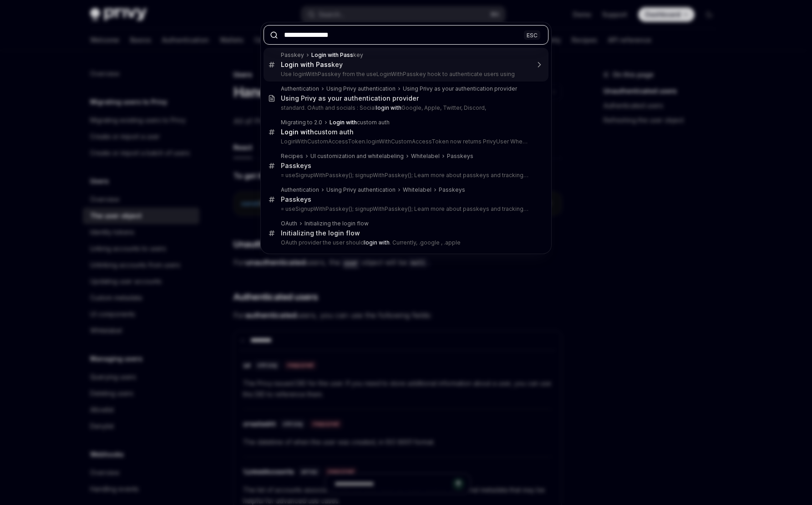 This screenshot has width=812, height=505. What do you see at coordinates (292, 156) in the screenshot?
I see `div: Recipes` at bounding box center [292, 156].